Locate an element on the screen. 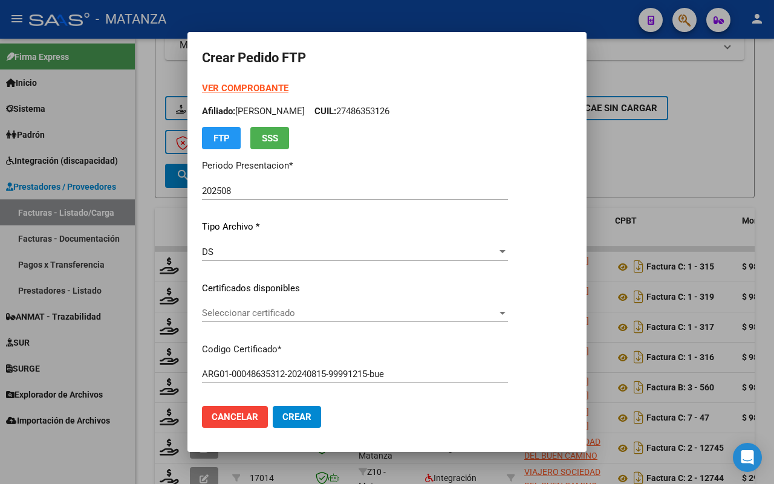 The width and height of the screenshot is (774, 484). p: Codigo Certificado is located at coordinates (355, 349).